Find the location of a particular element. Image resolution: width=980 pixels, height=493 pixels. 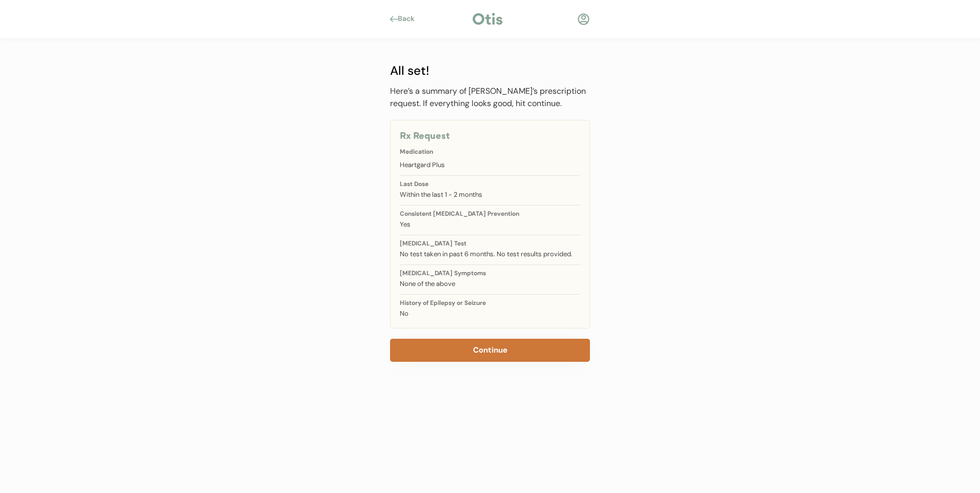

div: Yes is located at coordinates (490, 225).